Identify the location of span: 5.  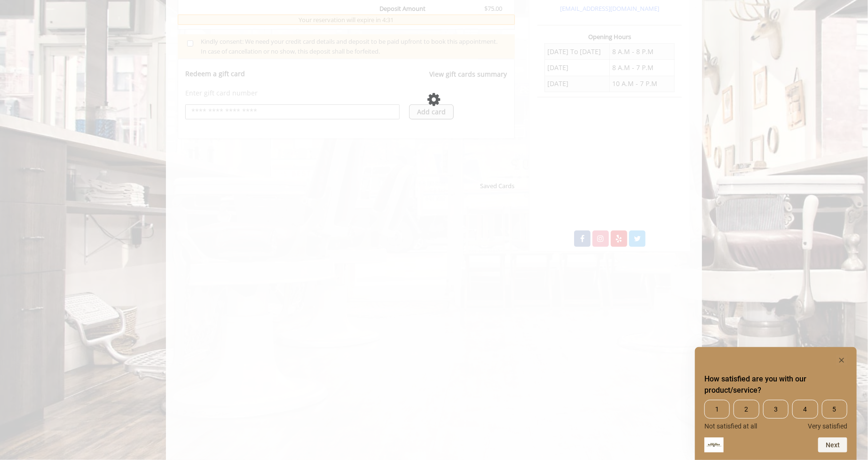
(834, 409).